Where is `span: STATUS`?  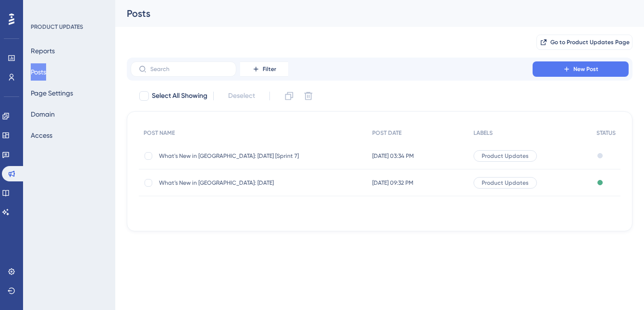 span: STATUS is located at coordinates (606, 133).